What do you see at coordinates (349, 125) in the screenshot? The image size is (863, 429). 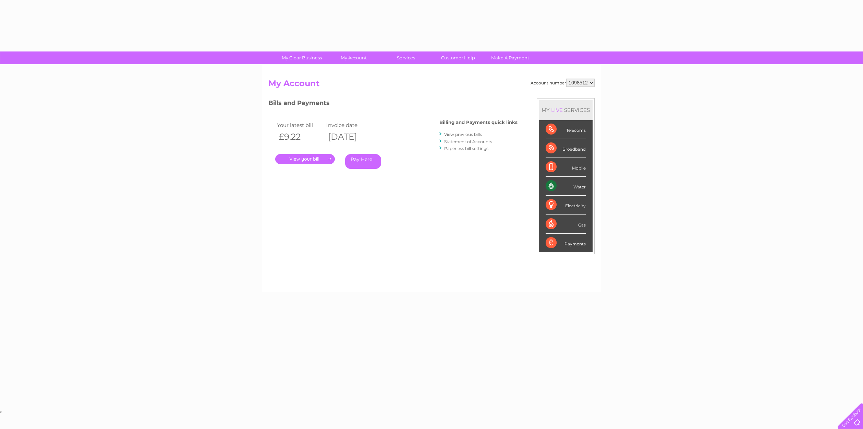 I see `td: Invoice date` at bounding box center [349, 125].